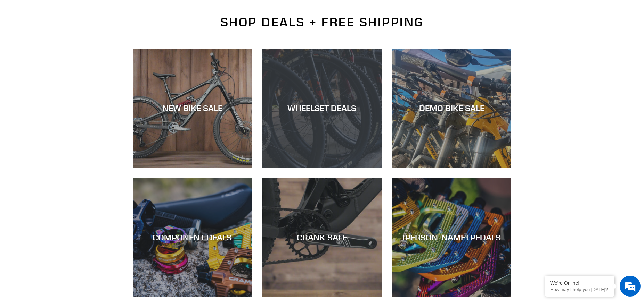 This screenshot has width=644, height=300. Describe the element at coordinates (192, 237) in the screenshot. I see `a: COMPONENT DEALS` at that location.